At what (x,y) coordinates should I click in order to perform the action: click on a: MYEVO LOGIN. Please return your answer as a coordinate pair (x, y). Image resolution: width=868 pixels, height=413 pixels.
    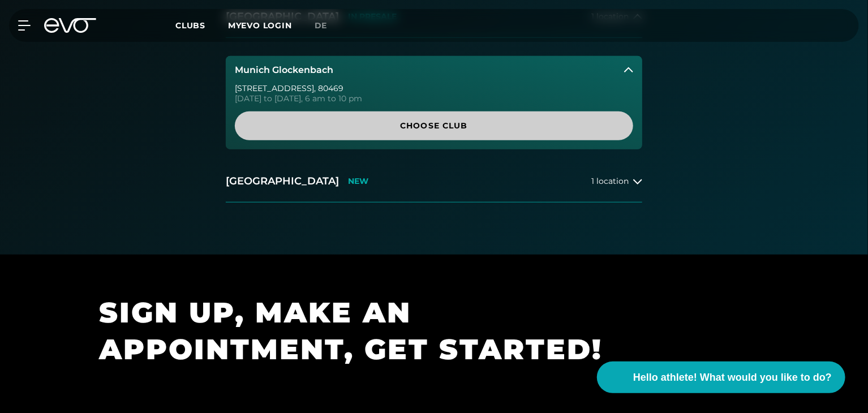
    Looking at the image, I should click on (260, 25).